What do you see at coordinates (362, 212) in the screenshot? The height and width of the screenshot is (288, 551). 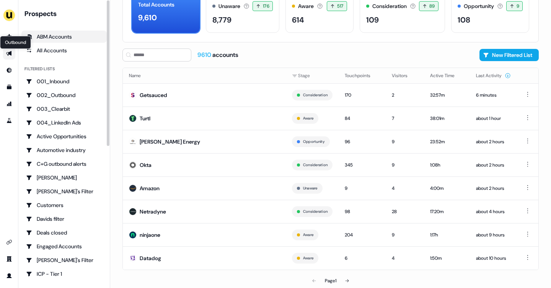 I see `div: 98` at bounding box center [362, 212].